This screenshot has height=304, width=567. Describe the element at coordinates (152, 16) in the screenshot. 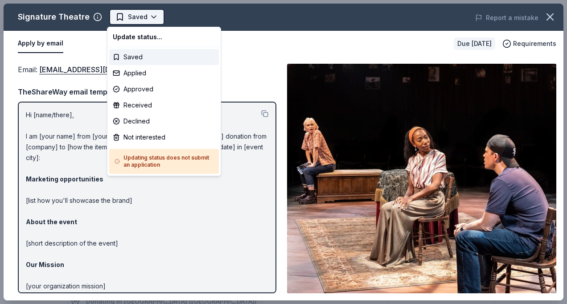

I see `span: Army Birthday Golf Awards Luncheon Silent Auction` at that location.